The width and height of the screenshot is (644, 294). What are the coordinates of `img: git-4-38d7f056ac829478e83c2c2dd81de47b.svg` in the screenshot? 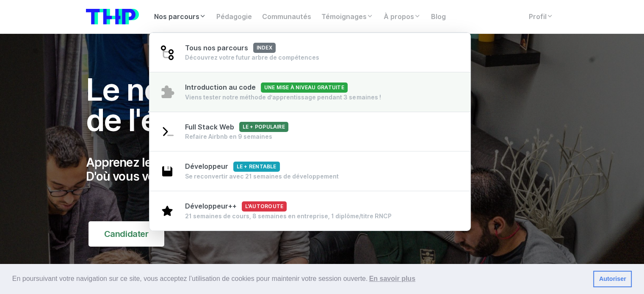 It's located at (167, 52).